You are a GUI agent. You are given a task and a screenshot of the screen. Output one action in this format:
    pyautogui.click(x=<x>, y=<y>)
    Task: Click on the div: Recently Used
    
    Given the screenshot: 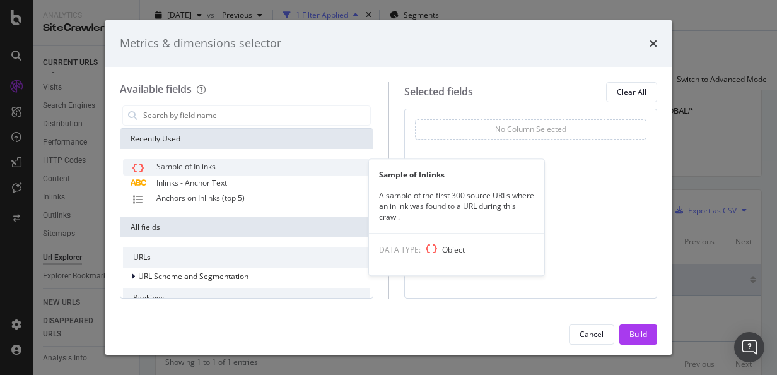 What is the action you would take?
    pyautogui.click(x=247, y=139)
    